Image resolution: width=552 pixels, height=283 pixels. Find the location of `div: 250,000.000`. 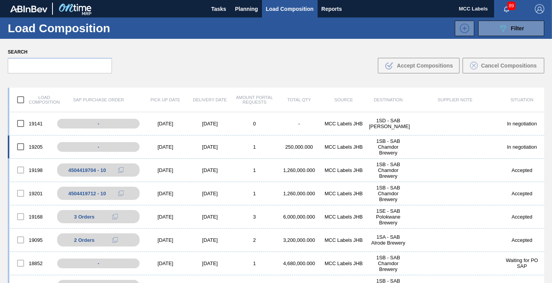

div: 250,000.000 is located at coordinates (299, 147).